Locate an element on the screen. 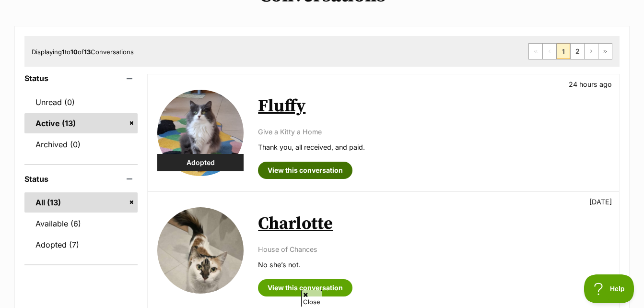  a: Next page is located at coordinates (591, 52).